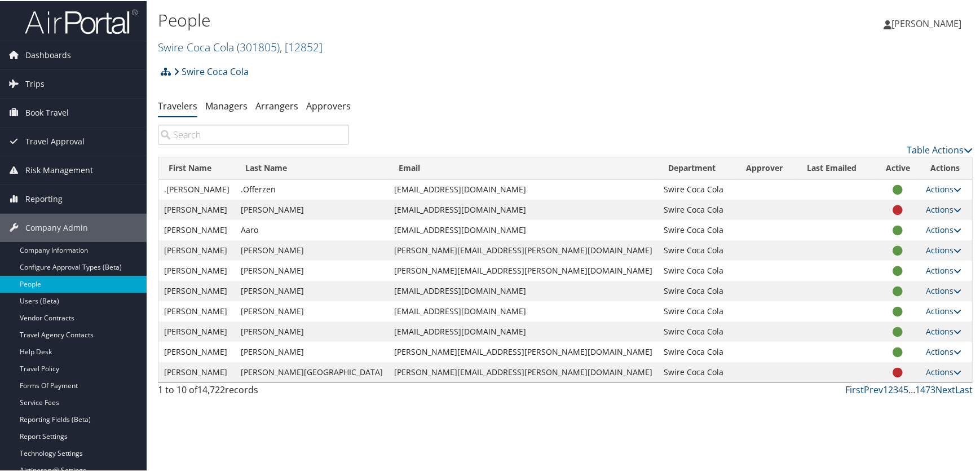  Describe the element at coordinates (44, 198) in the screenshot. I see `span: Reporting` at that location.